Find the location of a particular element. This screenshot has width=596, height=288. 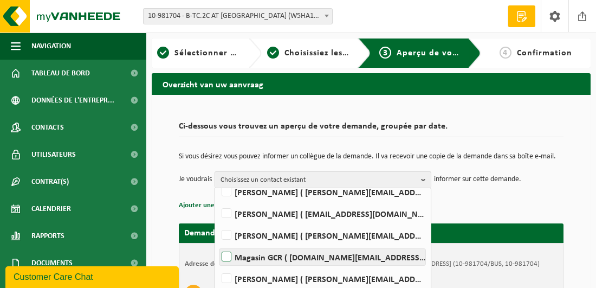

a: 2Choisissiez les flux de déchets et récipients is located at coordinates (309, 53).